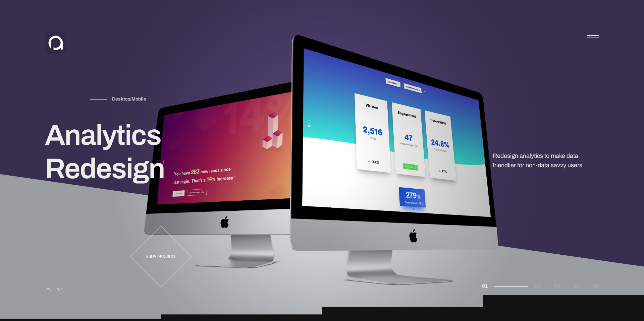 This screenshot has height=321, width=644. Describe the element at coordinates (48, 289) in the screenshot. I see `div: Previous slide` at that location.